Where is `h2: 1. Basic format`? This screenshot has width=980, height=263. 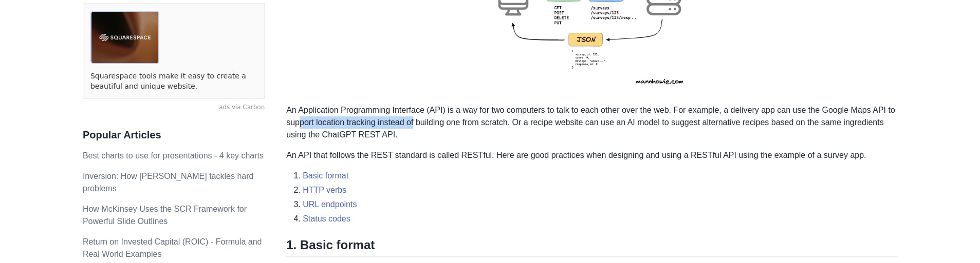
h2: 1. Basic format is located at coordinates (591, 247).